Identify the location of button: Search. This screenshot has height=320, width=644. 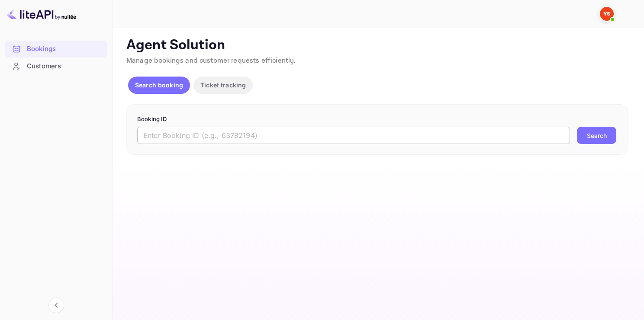
(596, 135).